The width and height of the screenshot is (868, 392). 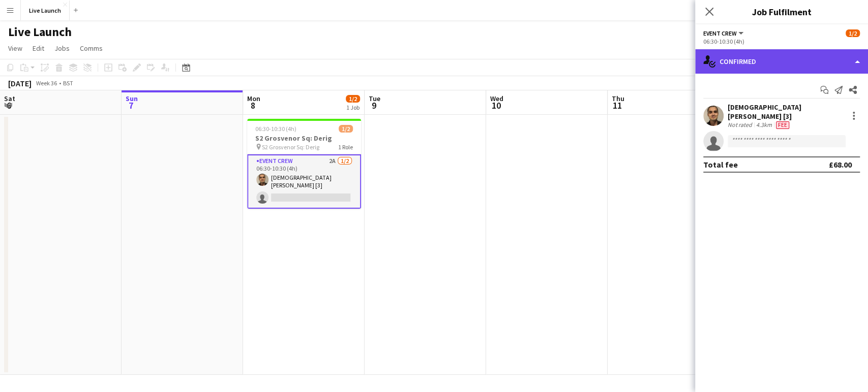 What do you see at coordinates (68, 83) in the screenshot?
I see `div: BST` at bounding box center [68, 83].